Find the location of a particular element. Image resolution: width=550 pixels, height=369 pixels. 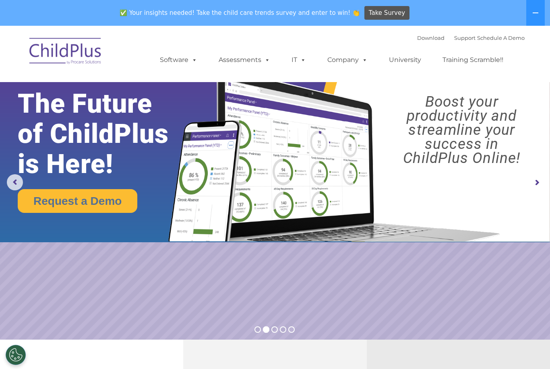

a: University is located at coordinates (405, 60).